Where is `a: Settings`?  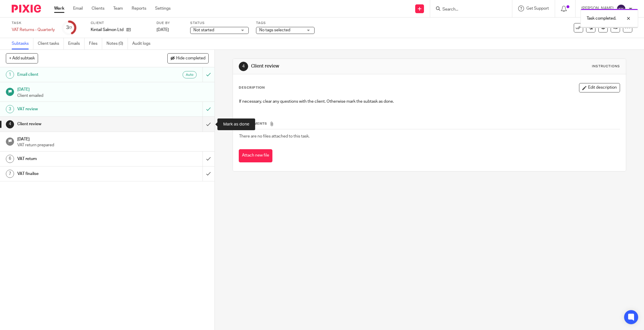
a: Settings is located at coordinates (162, 8).